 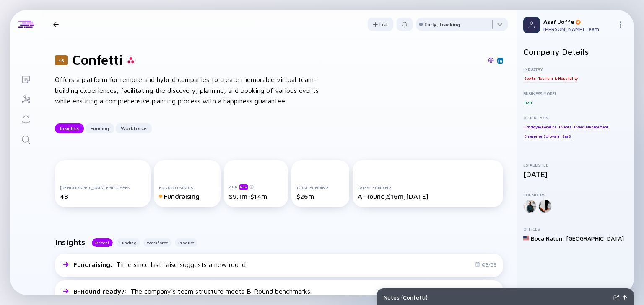 What do you see at coordinates (530, 78) in the screenshot?
I see `div: Sports` at bounding box center [530, 78].